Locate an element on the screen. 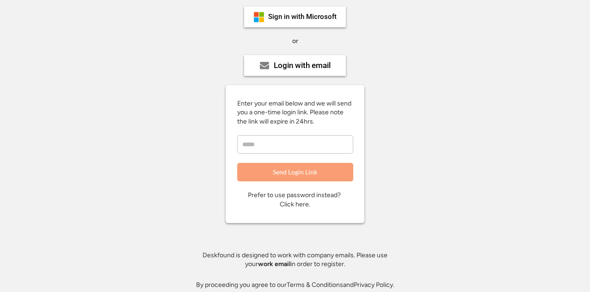 The image size is (590, 292). div: or is located at coordinates (295, 41).